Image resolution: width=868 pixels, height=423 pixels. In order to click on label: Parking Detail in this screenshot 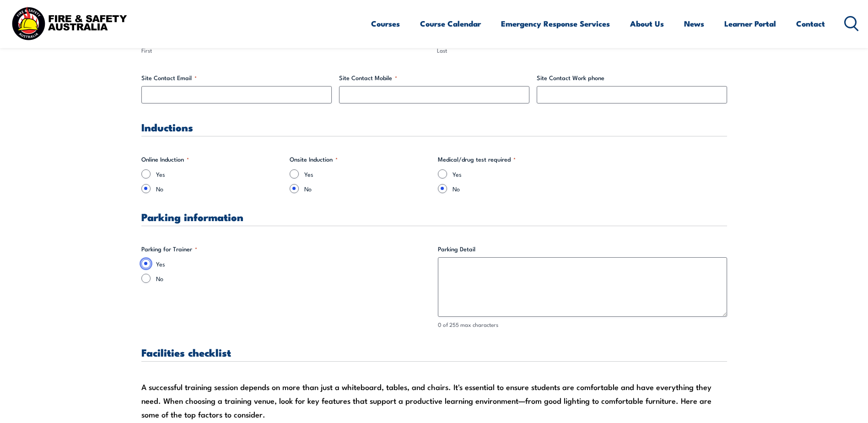, I will do `click(582, 249)`.